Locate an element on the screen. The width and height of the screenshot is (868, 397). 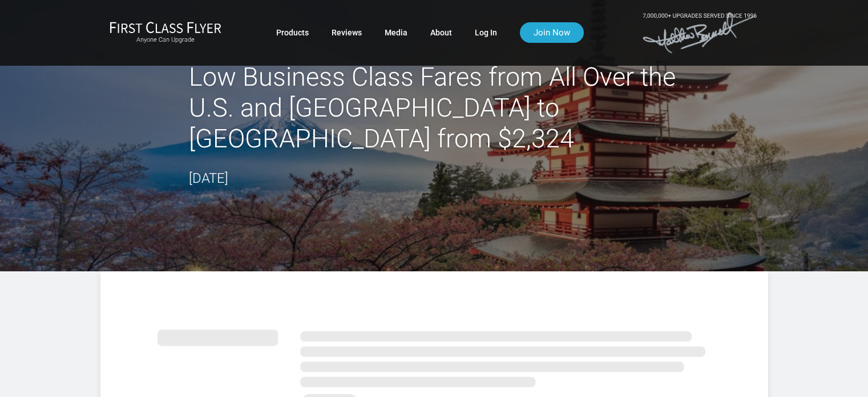
img: First Class Flyer is located at coordinates (166, 27).